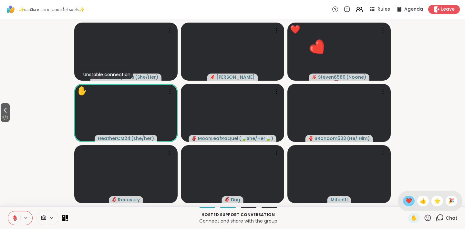  Describe the element at coordinates (51, 9) in the screenshot. I see `span: ✨αωaкєи ωιтн вєαυтιfυℓ ѕσυℓѕ✨` at that location.